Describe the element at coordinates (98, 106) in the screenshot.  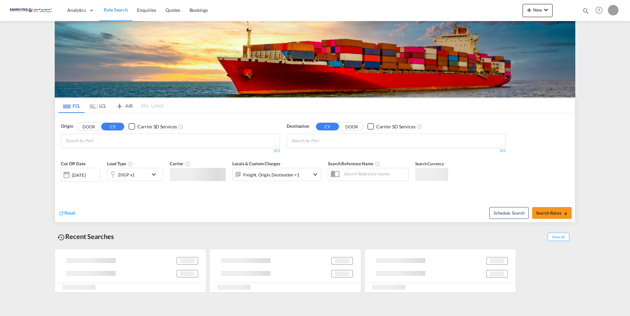
I see `md-tab-item: LCL` at that location.